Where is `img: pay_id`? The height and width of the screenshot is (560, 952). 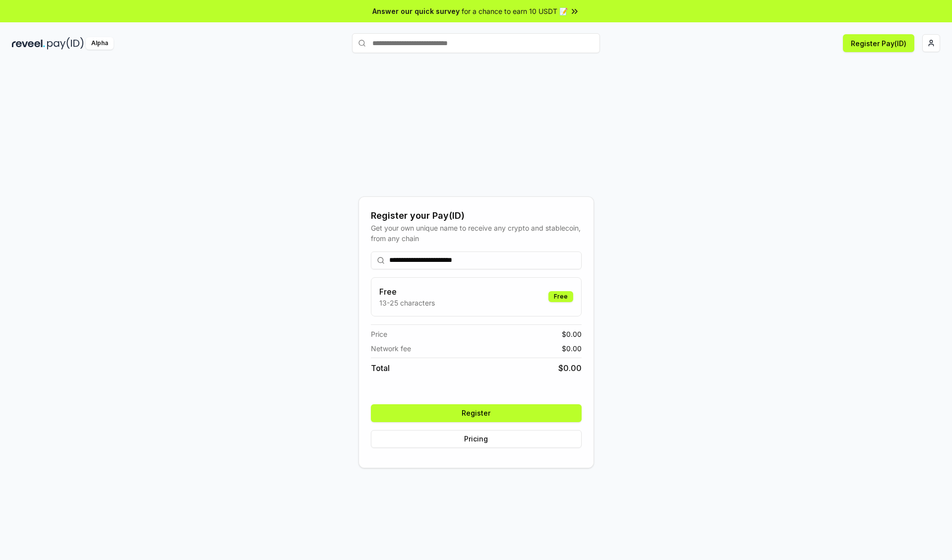 img: pay_id is located at coordinates (65, 43).